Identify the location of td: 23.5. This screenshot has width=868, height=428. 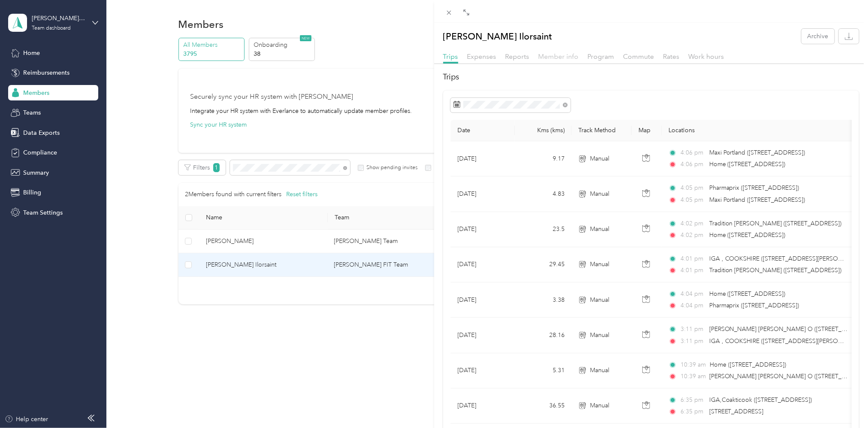
(543, 229).